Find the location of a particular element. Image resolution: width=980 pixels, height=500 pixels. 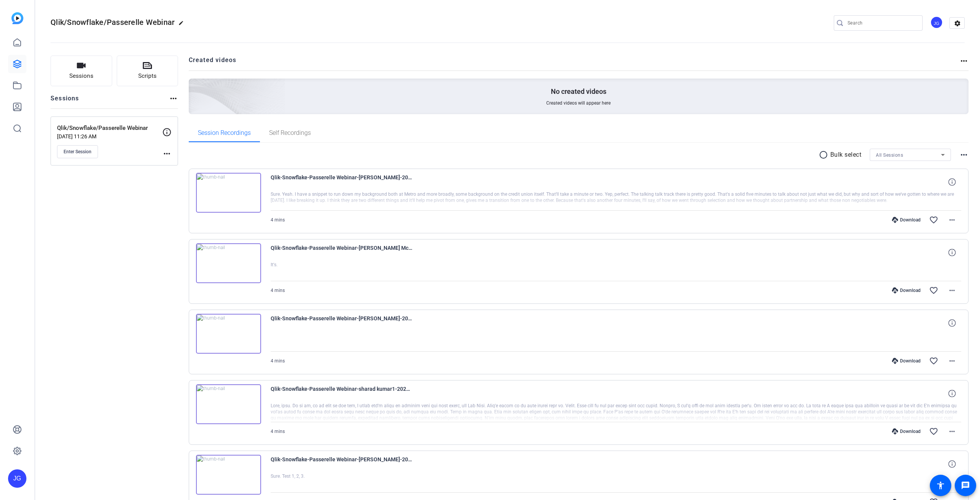

mat-icon: settings is located at coordinates (958, 24).